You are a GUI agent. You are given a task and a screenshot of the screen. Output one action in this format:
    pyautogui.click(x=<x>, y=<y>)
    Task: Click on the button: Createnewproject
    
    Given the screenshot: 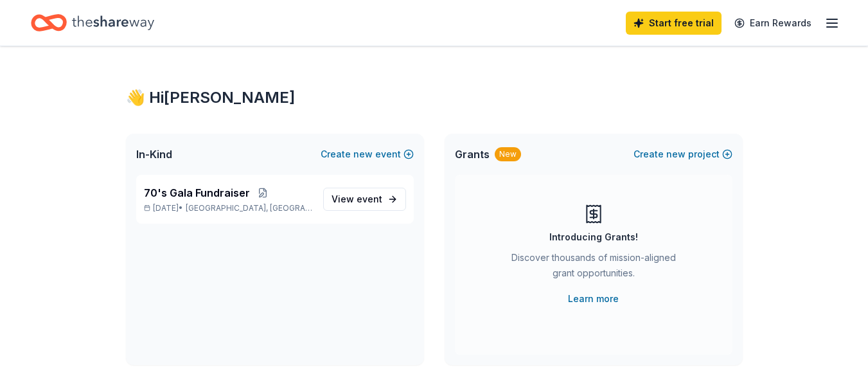 What is the action you would take?
    pyautogui.click(x=683, y=155)
    